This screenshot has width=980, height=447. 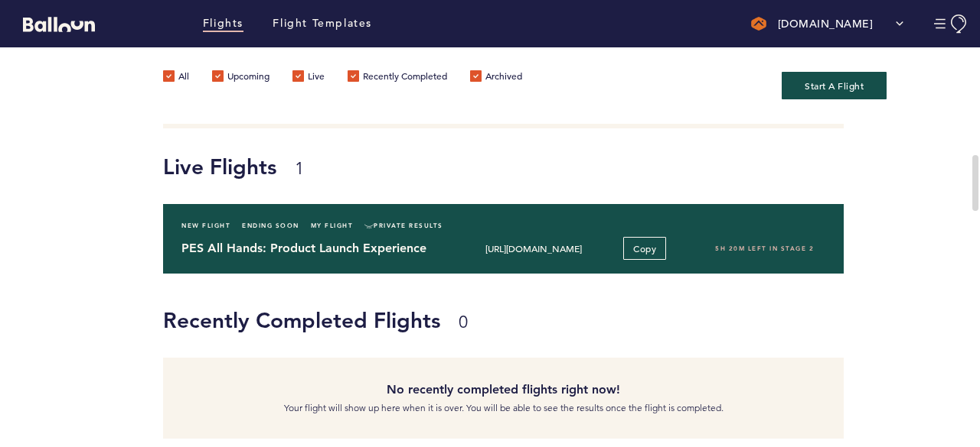 What do you see at coordinates (496, 78) in the screenshot?
I see `label: Archived` at bounding box center [496, 78].